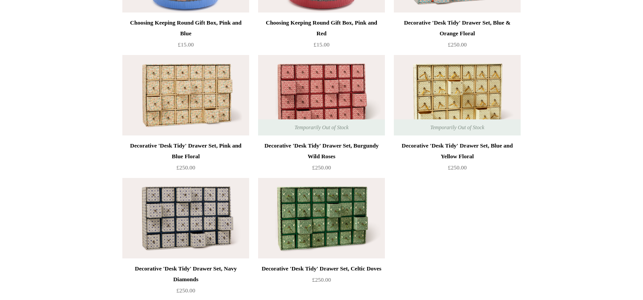  I want to click on a: Decorative 'Desk Tidy' Drawer Set, Celtic Doves Decorative 'Desk Tidy' Drawer Set, Celtic Doves, so click(321, 218).